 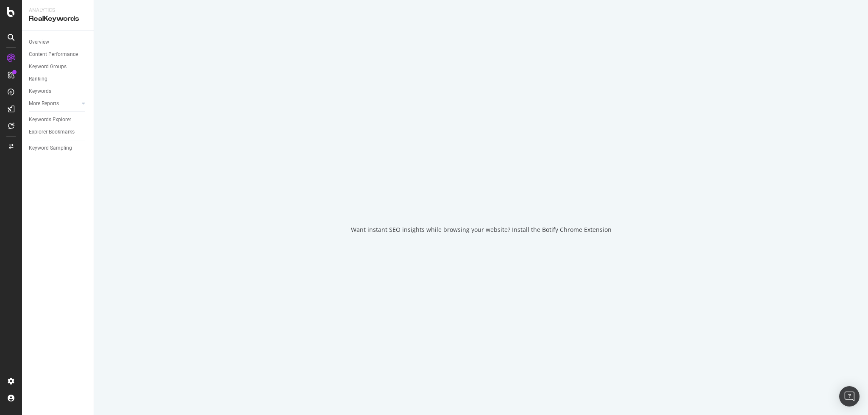 What do you see at coordinates (44, 104) in the screenshot?
I see `div: More Reports` at bounding box center [44, 104].